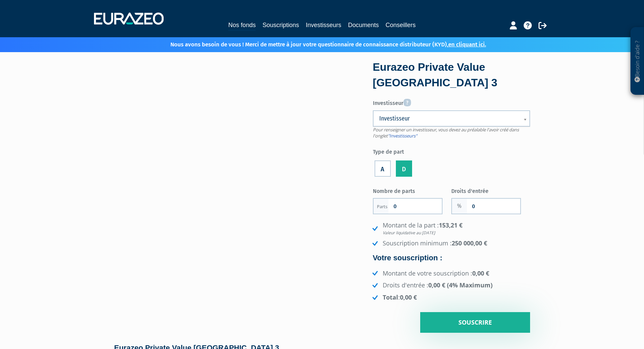 The height and width of the screenshot is (349, 644). What do you see at coordinates (451, 151) in the screenshot?
I see `label: Type de part` at bounding box center [451, 151].